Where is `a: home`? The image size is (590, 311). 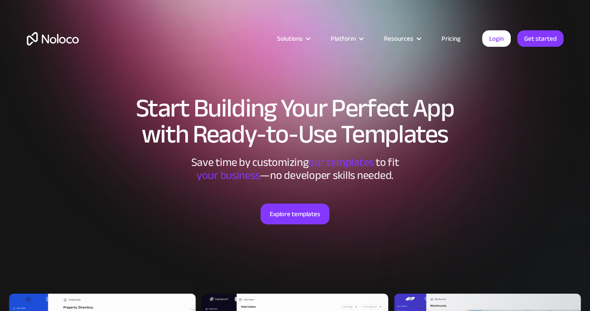
a: home is located at coordinates (53, 39).